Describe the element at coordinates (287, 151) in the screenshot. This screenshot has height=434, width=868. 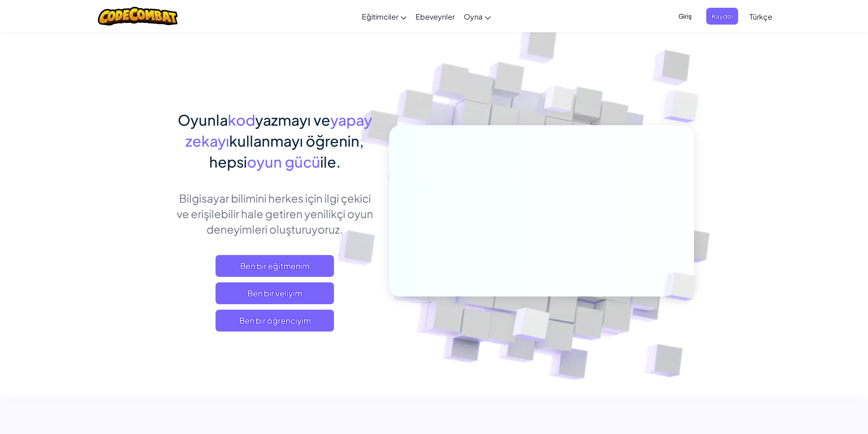
I see `span: kullanmayı öğrenin, hepsi` at that location.